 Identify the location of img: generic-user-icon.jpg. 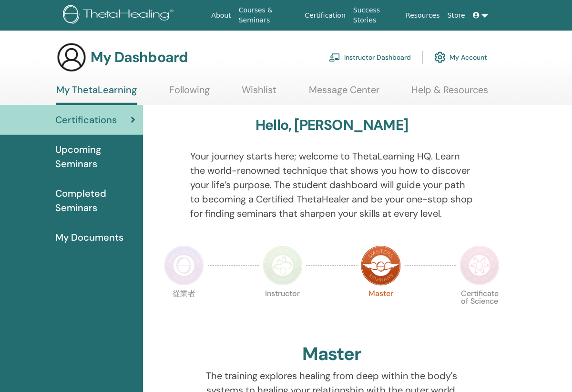
(72, 57).